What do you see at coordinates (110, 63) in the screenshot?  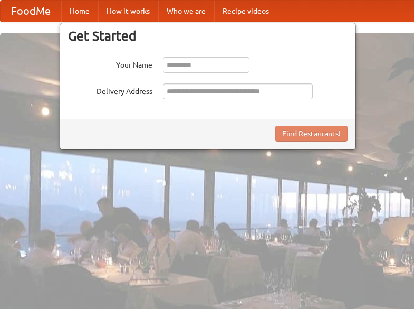 I see `label: Your Name` at bounding box center [110, 63].